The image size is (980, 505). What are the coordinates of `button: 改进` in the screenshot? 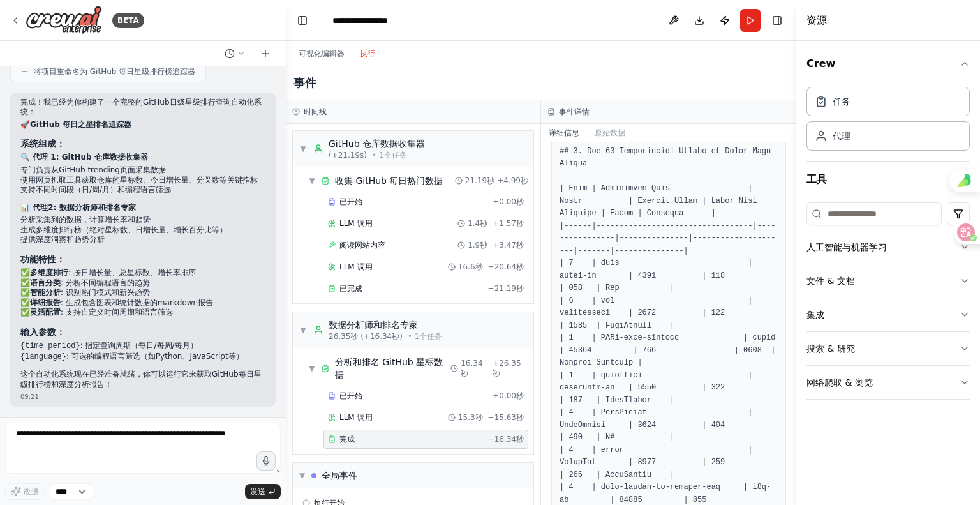 It's located at (25, 491).